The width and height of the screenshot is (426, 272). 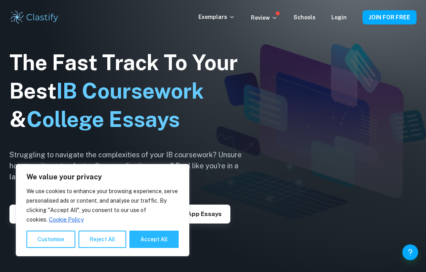 I want to click on h1: The Fast Track To Your Best &, so click(x=132, y=91).